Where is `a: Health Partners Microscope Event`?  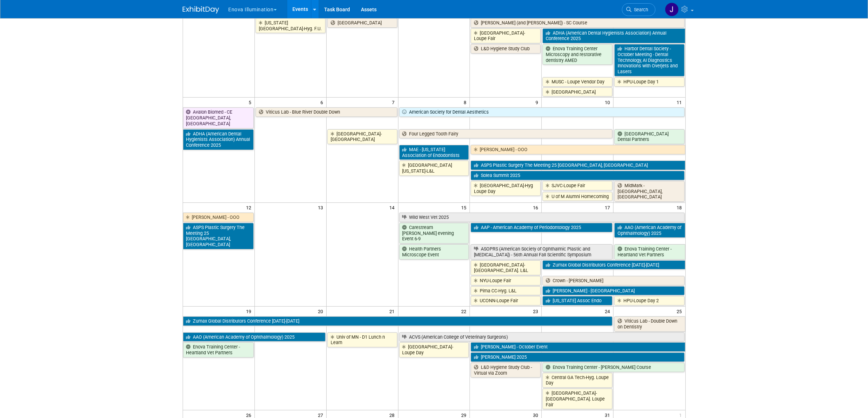 a: Health Partners Microscope Event is located at coordinates (434, 251).